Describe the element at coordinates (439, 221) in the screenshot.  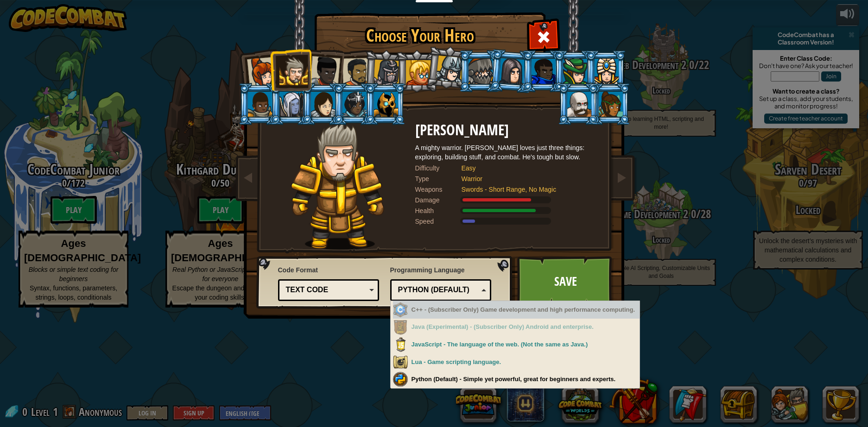
I see `div: Speed` at that location.